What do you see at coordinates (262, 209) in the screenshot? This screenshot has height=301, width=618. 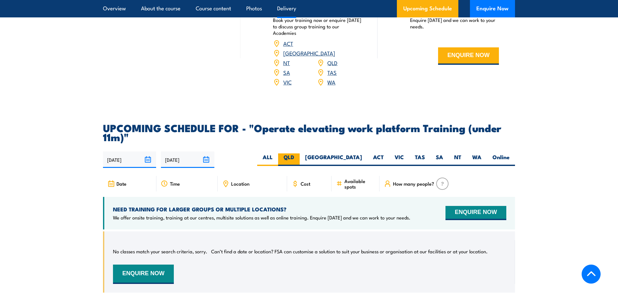 I see `h4: NEED TRAINING FOR LARGER GROUPS OR MULTIPLE LOCATIONS?` at bounding box center [262, 209].